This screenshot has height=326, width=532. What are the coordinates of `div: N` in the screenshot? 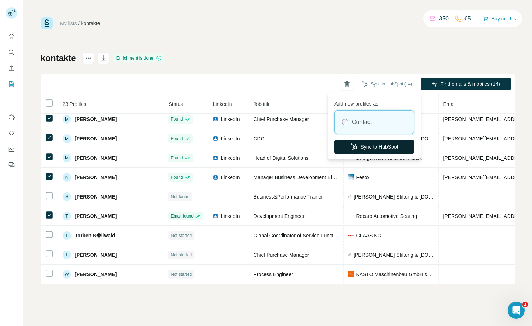 It's located at (67, 177).